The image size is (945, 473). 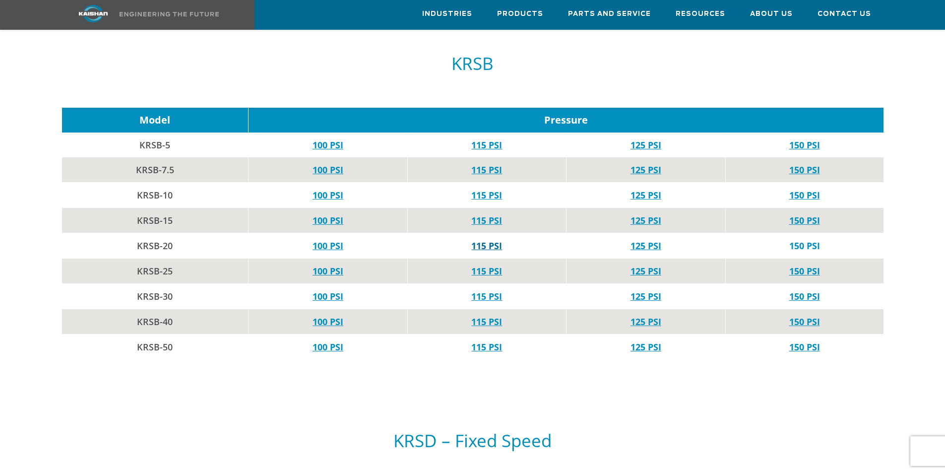 I want to click on span: Parts and Service, so click(x=609, y=14).